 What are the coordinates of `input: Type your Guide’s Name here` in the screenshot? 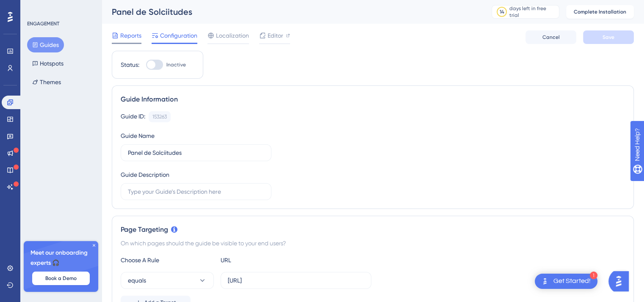 It's located at (196, 153).